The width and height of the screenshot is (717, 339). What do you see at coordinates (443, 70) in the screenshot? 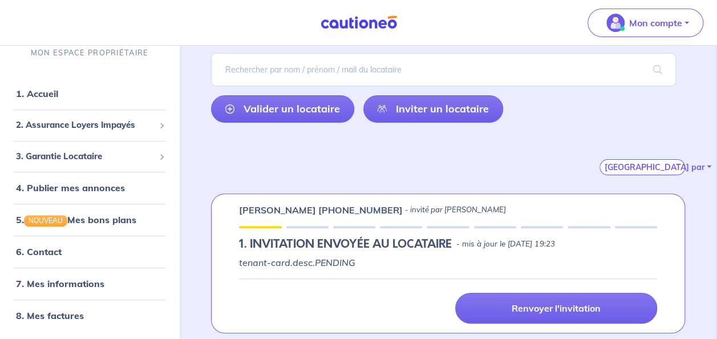
I see `input: Rechercher par nom / prénom / mail du locataire` at bounding box center [443, 70].